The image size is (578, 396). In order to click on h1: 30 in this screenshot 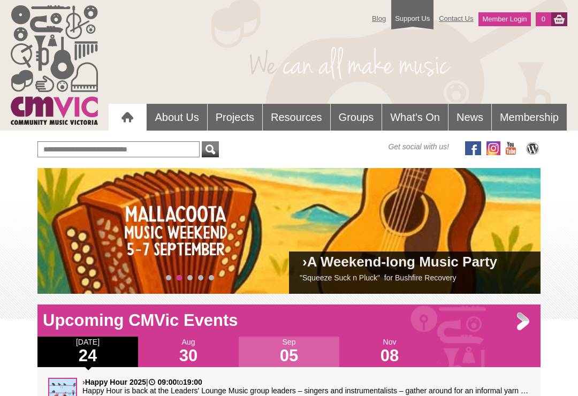, I will do `click(188, 356)`.